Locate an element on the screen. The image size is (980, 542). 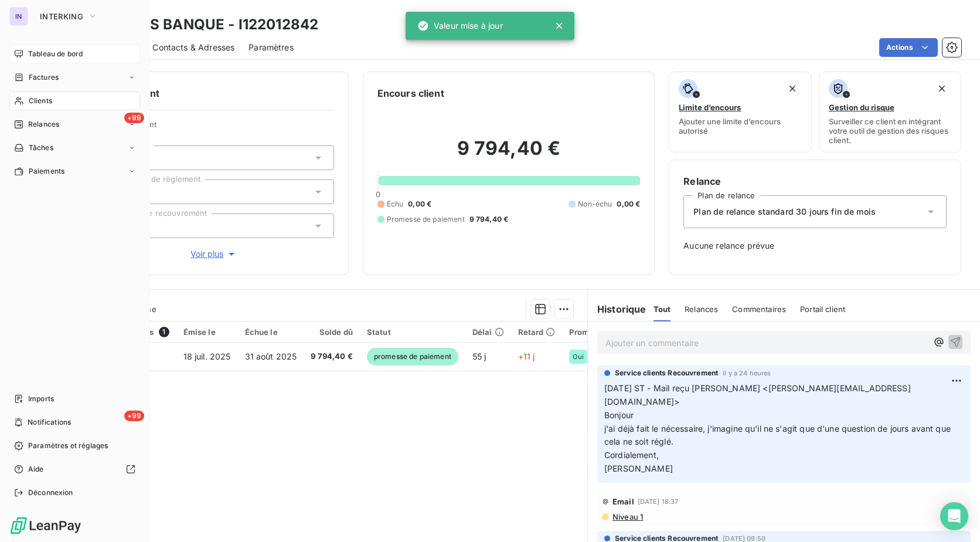
span: Imports is located at coordinates (41, 399).